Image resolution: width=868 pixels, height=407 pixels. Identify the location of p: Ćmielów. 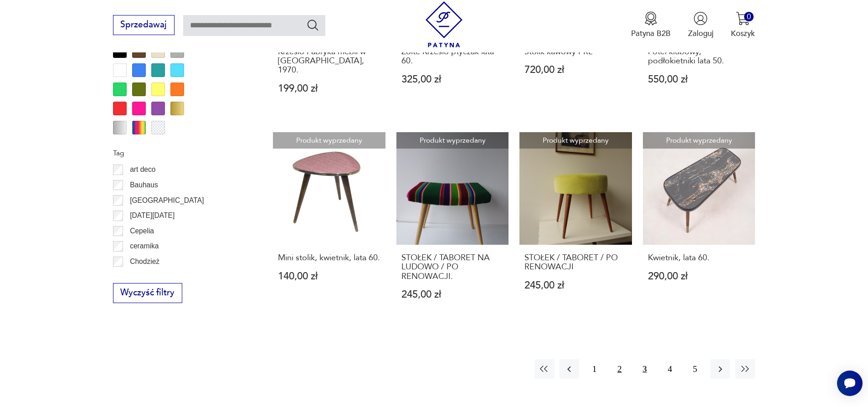
(143, 277).